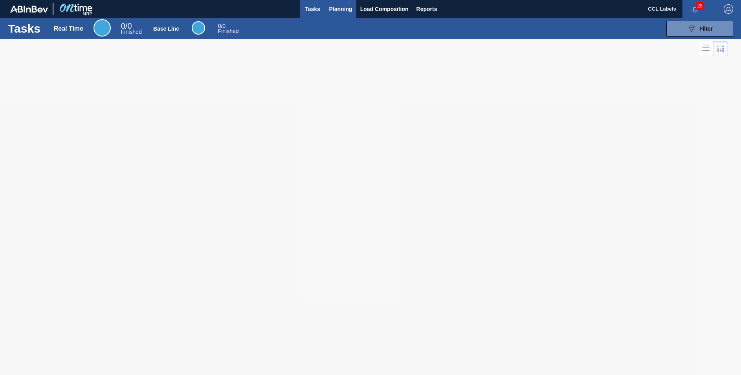  I want to click on h1: Tasks, so click(25, 28).